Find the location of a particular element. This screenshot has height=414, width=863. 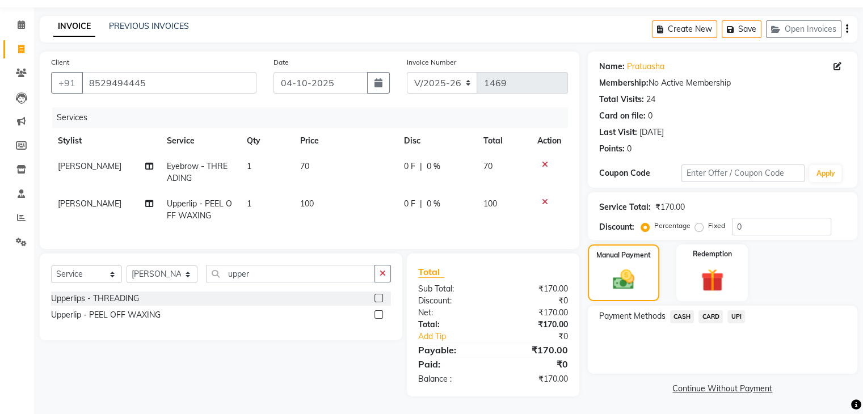

label: Percentage is located at coordinates (672, 226).